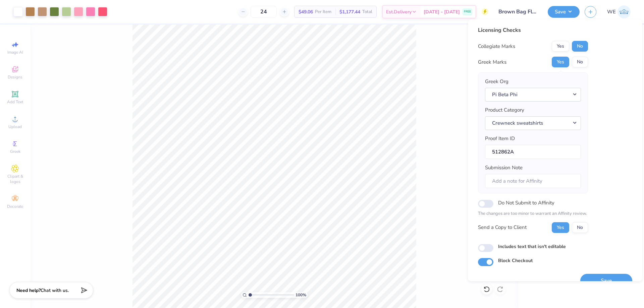  What do you see at coordinates (533, 94) in the screenshot?
I see `button: Pi Beta Phi` at bounding box center [533, 94].